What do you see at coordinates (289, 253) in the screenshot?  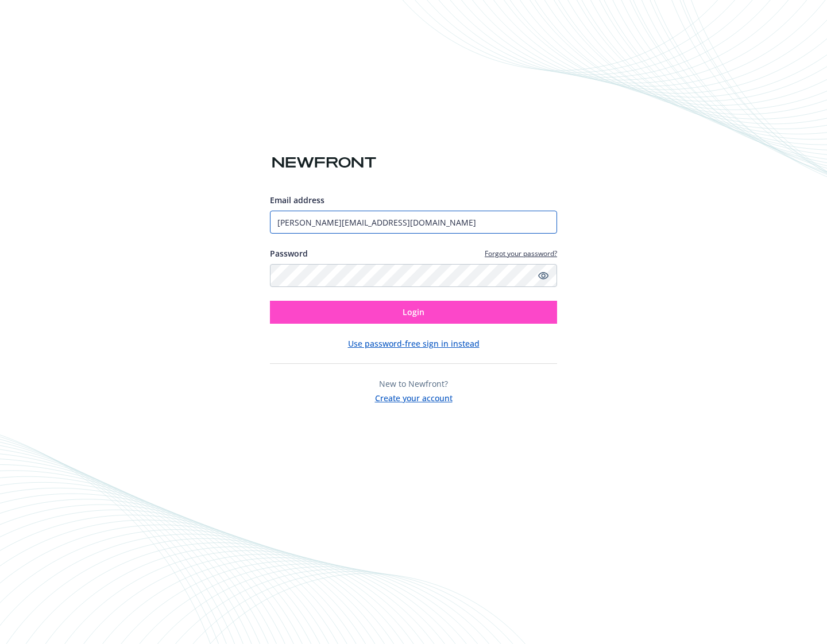 I see `label: Password` at bounding box center [289, 253].